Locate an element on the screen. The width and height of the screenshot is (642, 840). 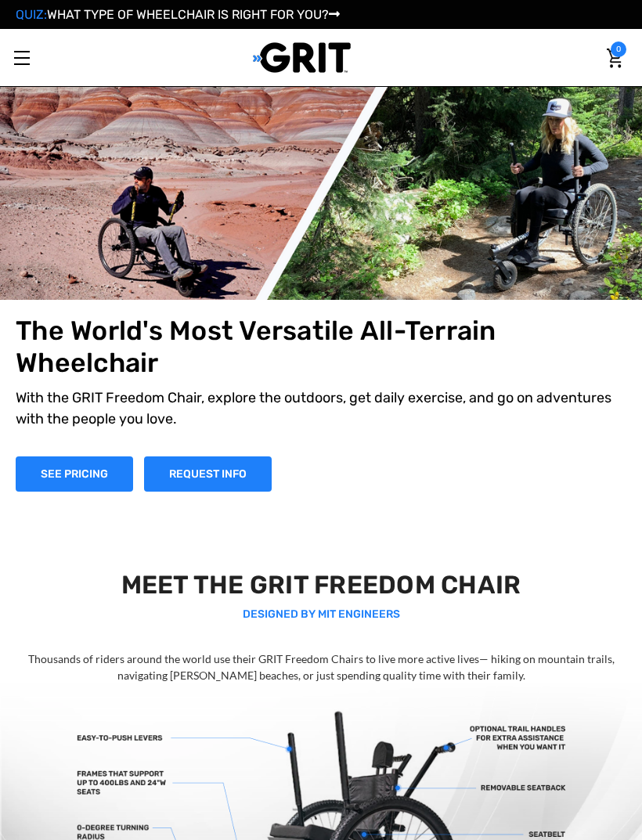
a: Cart with 0 items is located at coordinates (614, 58).